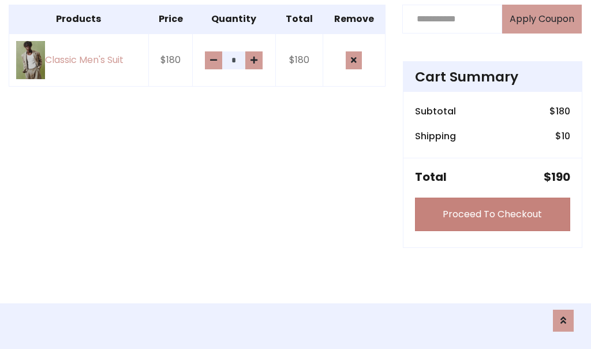  What do you see at coordinates (234, 19) in the screenshot?
I see `th: Quantity` at bounding box center [234, 19].